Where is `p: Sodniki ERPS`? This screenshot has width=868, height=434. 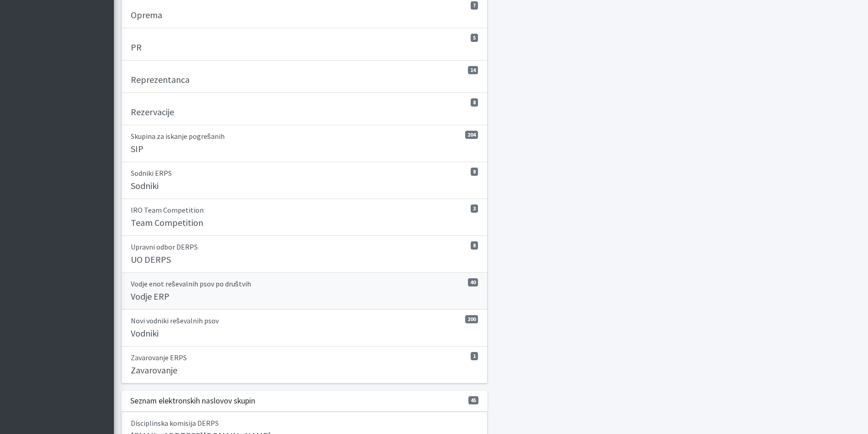
p: Sodniki ERPS is located at coordinates (304, 173).